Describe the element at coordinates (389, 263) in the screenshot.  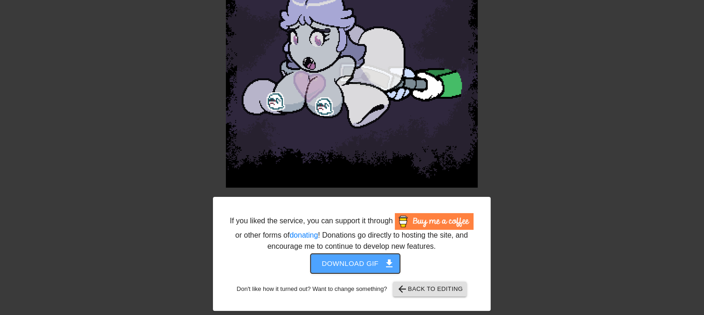
I see `span: get_app` at that location.